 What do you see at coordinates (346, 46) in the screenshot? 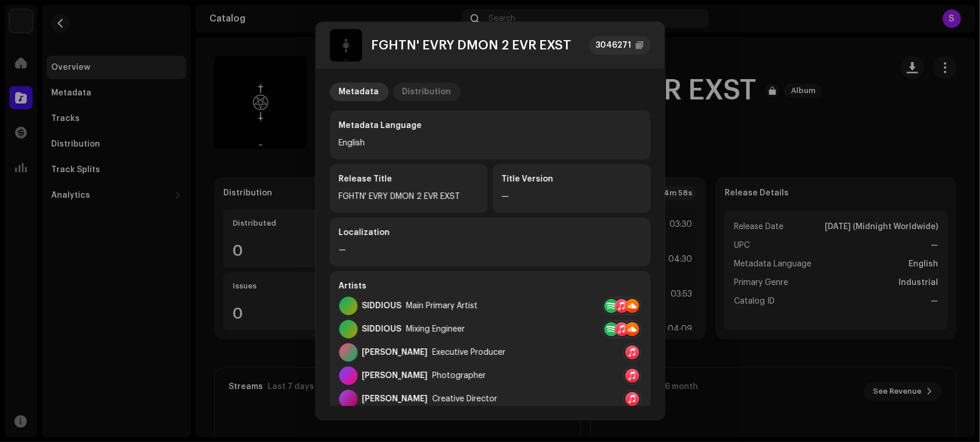
I see `img: 8e5862be-433f-46e3-8ca0-5c64d7f0e591` at bounding box center [346, 46].